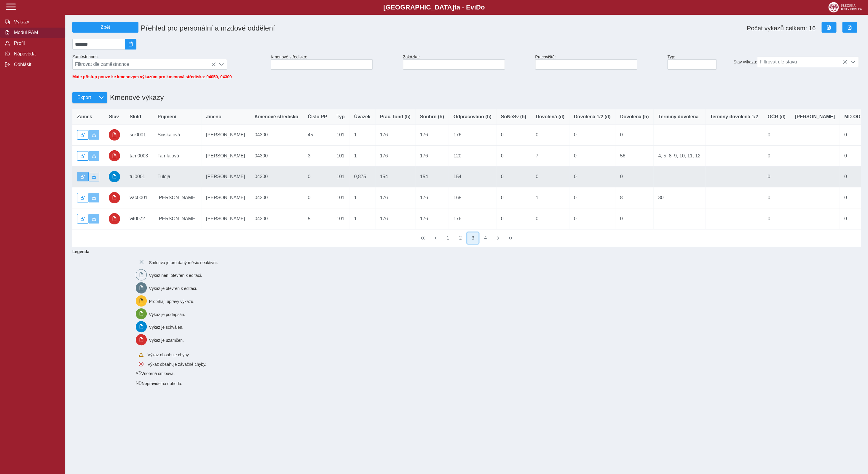 Image resolution: width=868 pixels, height=474 pixels. I want to click on button: schváleno, so click(115, 177).